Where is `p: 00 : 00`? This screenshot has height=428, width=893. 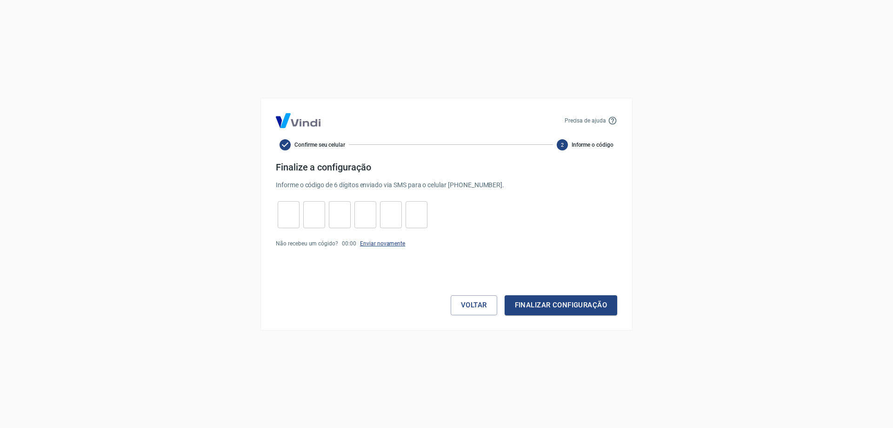 p: 00 : 00 is located at coordinates (349, 243).